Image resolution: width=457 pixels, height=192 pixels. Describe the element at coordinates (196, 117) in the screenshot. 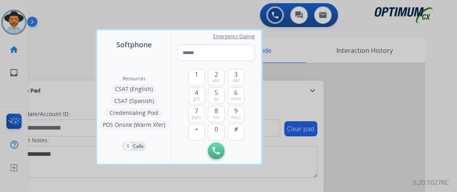

I see `span: pqrs` at that location.